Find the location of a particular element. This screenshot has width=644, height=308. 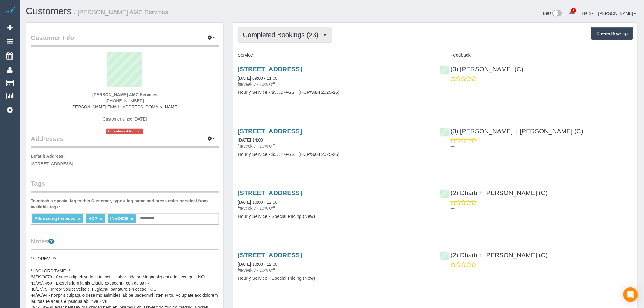

a: Customers is located at coordinates (49, 11).